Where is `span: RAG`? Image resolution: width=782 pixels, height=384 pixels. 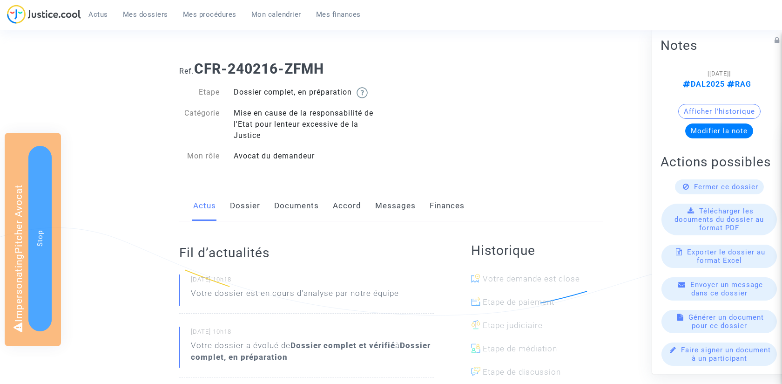 span: RAG is located at coordinates (738, 84).